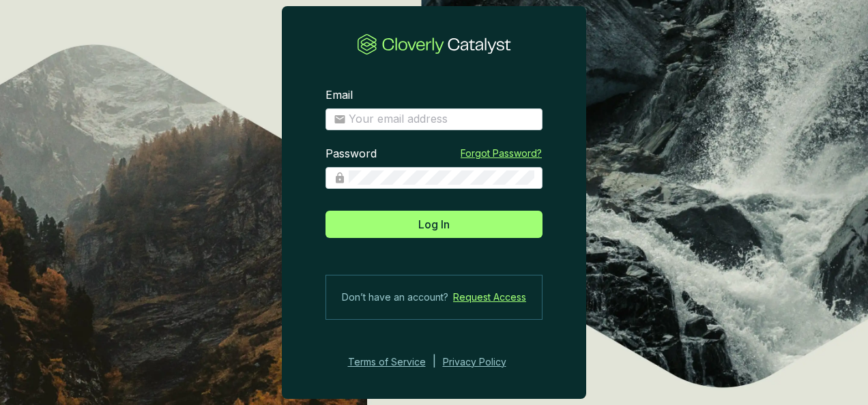  What do you see at coordinates (483, 362) in the screenshot?
I see `a: Privacy Policy` at bounding box center [483, 362].